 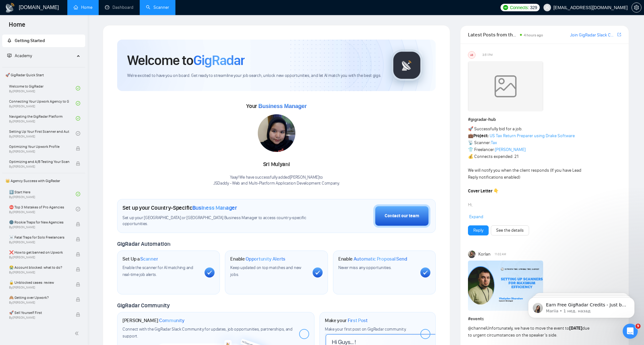 What do you see at coordinates (23, 55) in the screenshot?
I see `span: Academy` at bounding box center [23, 55].